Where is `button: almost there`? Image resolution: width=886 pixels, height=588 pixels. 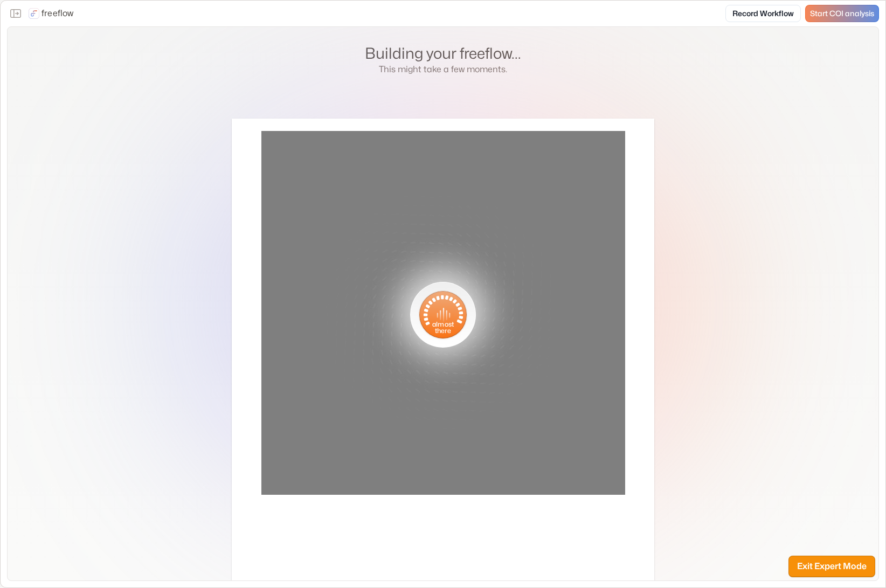
button: almost there is located at coordinates (443, 314).